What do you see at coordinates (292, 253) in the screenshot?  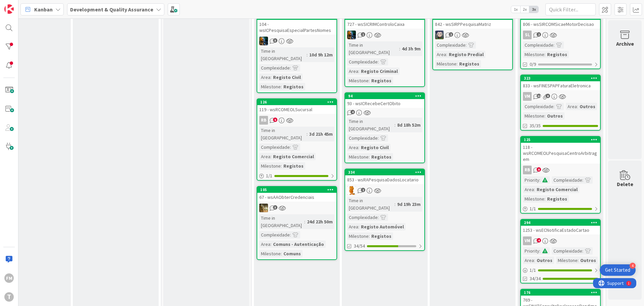 I see `div: Comuns` at bounding box center [292, 253].